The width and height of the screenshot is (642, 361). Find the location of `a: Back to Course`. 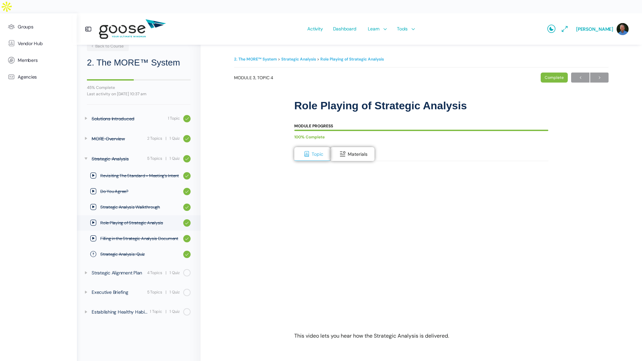

a: Back to Course is located at coordinates (108, 46).